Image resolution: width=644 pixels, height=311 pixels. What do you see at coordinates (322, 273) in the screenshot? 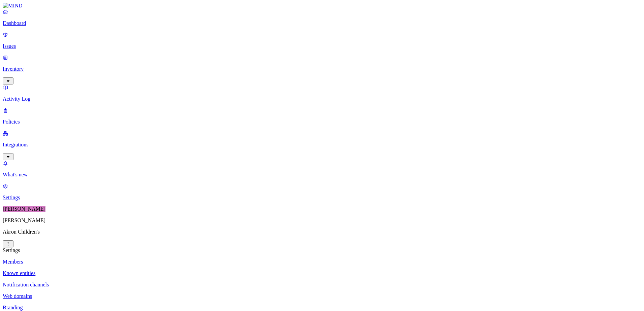
I see `p: Known entities` at bounding box center [322, 273].